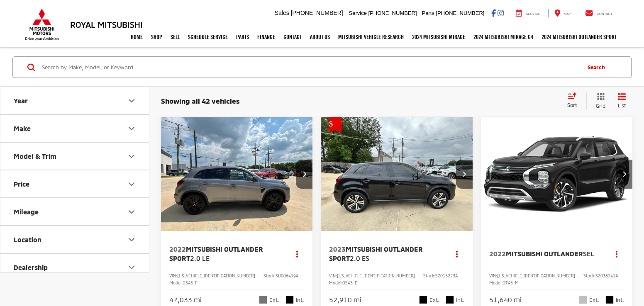 This screenshot has width=644, height=306. What do you see at coordinates (510, 283) in the screenshot?
I see `span: OT45-M` at bounding box center [510, 283].